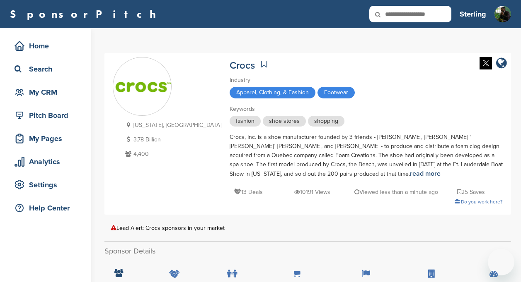 The image size is (521, 282). I want to click on span: Footwear, so click(336, 93).